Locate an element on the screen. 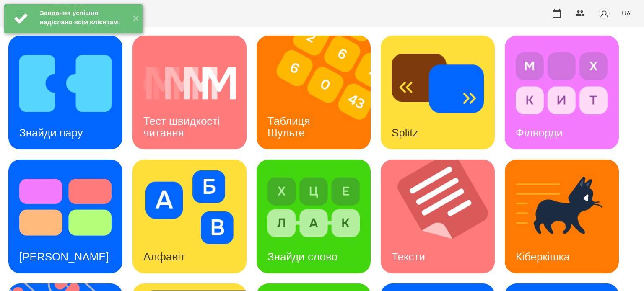 This screenshot has width=644, height=291. a: ФілвордиФілворди is located at coordinates (562, 93).